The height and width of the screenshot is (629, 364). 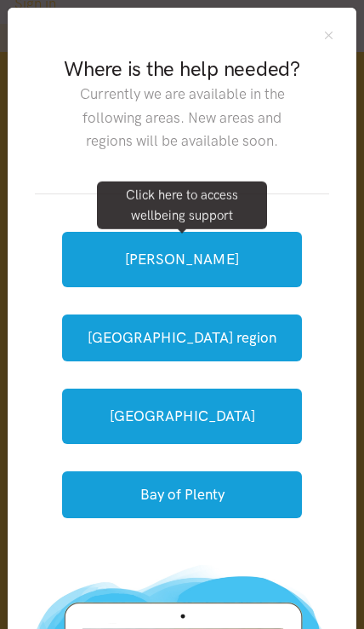 I want to click on h2: Where is the help needed?, so click(x=182, y=69).